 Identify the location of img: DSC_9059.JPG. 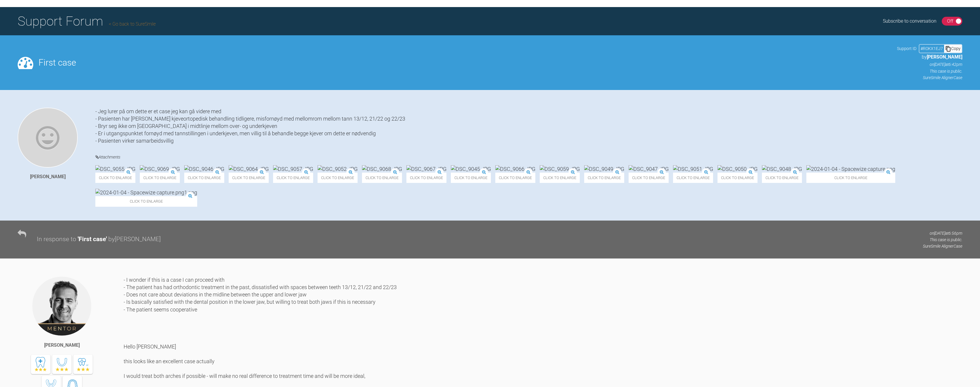
(560, 169).